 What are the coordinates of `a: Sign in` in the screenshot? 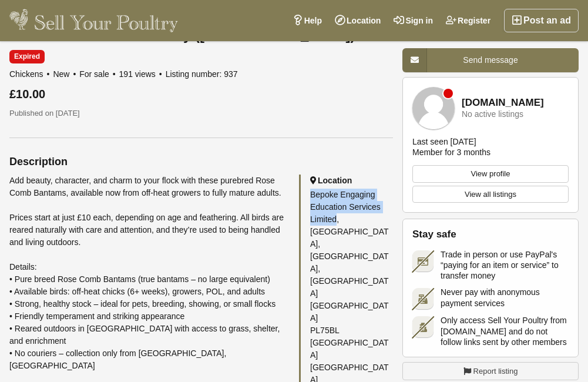 It's located at (413, 20).